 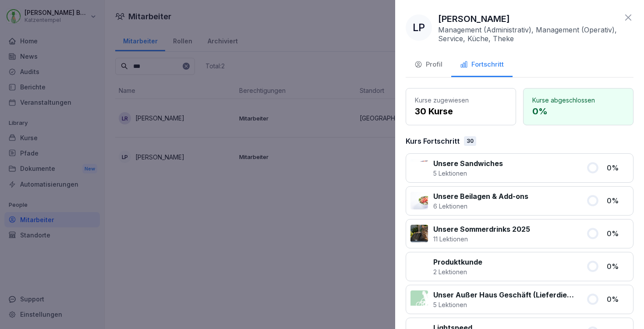 What do you see at coordinates (419, 27) in the screenshot?
I see `div: LP` at bounding box center [419, 27].